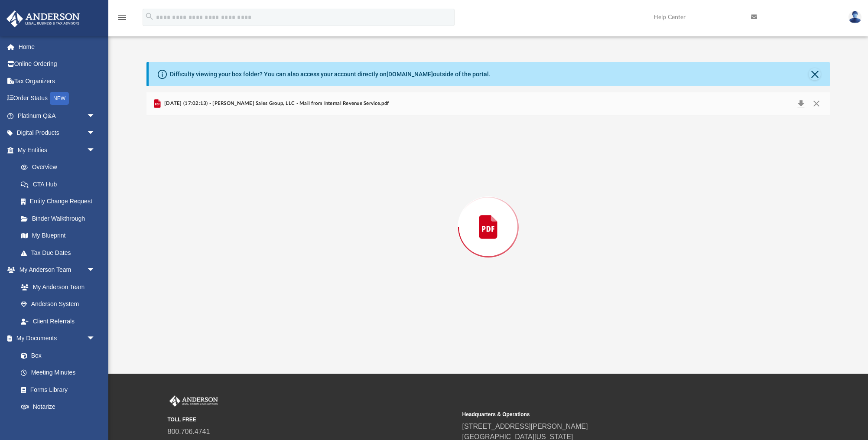 This screenshot has height=440, width=868. I want to click on a: My Anderson Teamarrow_drop_down, so click(55, 270).